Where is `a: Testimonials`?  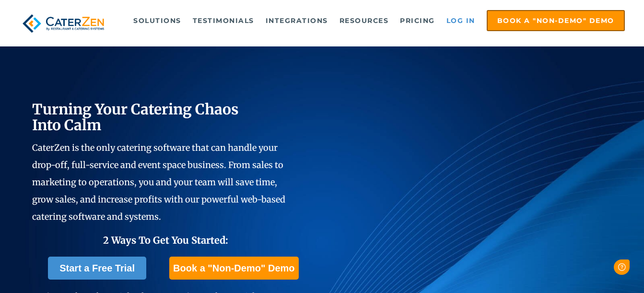
a: Testimonials is located at coordinates (224, 20).